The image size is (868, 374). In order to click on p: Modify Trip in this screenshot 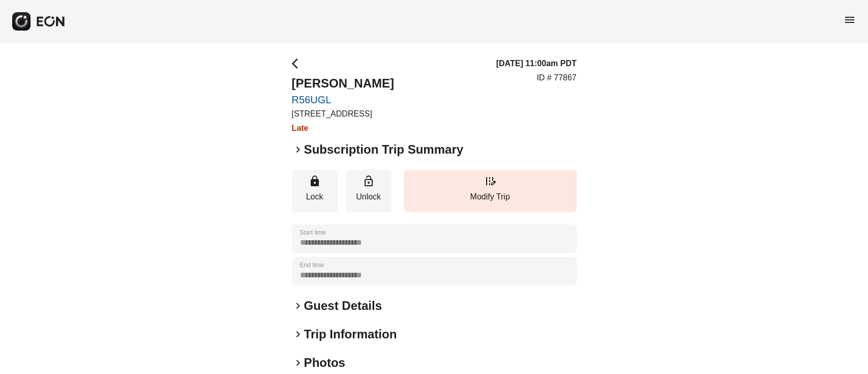, I will do `click(490, 197)`.